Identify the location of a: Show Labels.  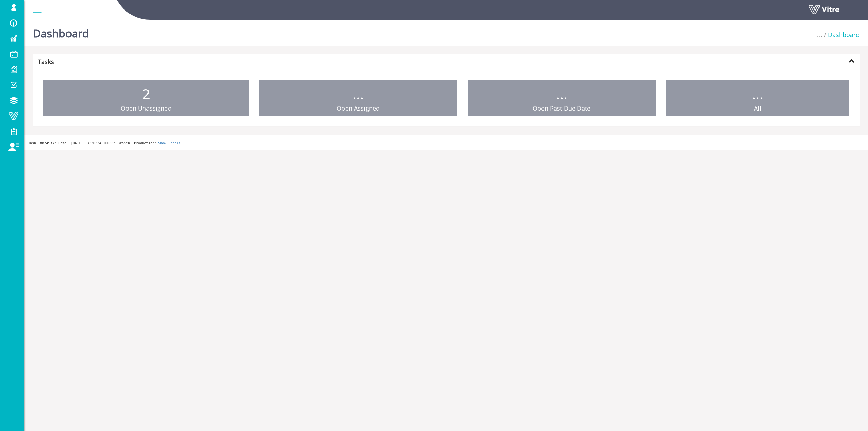
(169, 143).